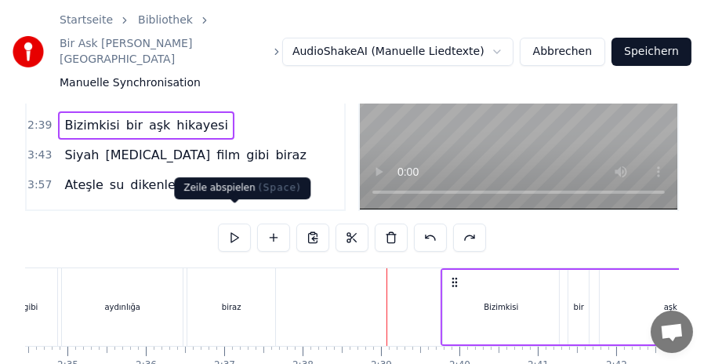  What do you see at coordinates (147, 214) in the screenshot?
I see `span: roman` at bounding box center [147, 214].